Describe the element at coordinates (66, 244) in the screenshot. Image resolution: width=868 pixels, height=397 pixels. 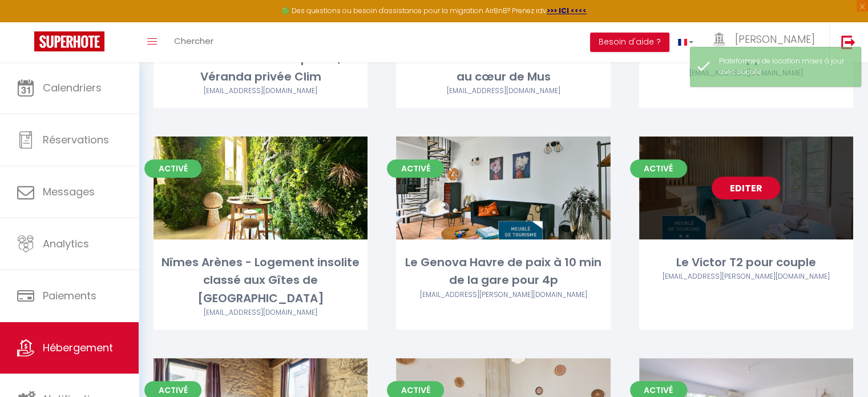
I see `span: Analytics` at that location.